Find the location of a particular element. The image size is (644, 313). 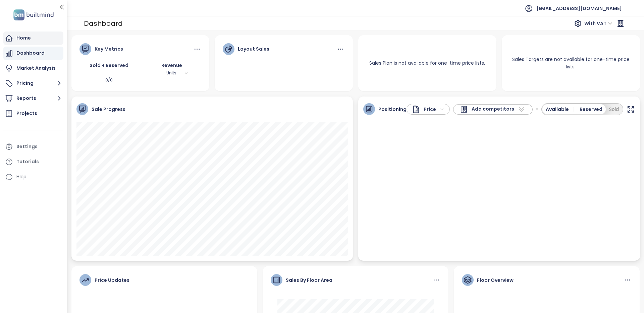

a: Market Analysis is located at coordinates (33, 68).